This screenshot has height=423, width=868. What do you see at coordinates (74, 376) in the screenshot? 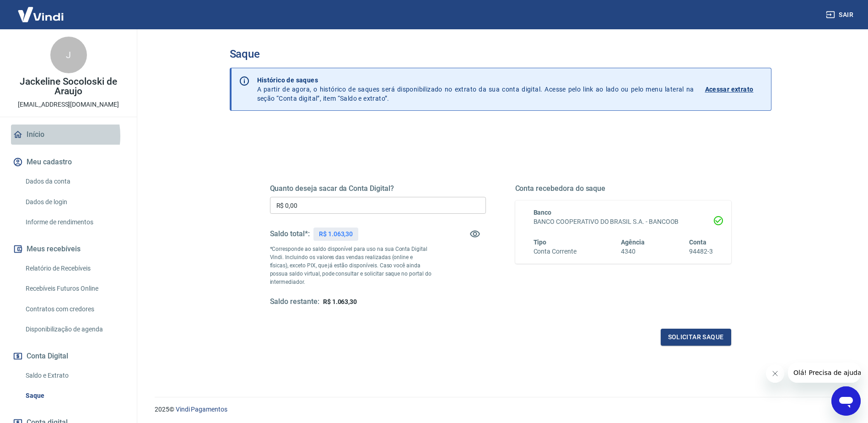
I see `a: Saldo e Extrato` at bounding box center [74, 376].